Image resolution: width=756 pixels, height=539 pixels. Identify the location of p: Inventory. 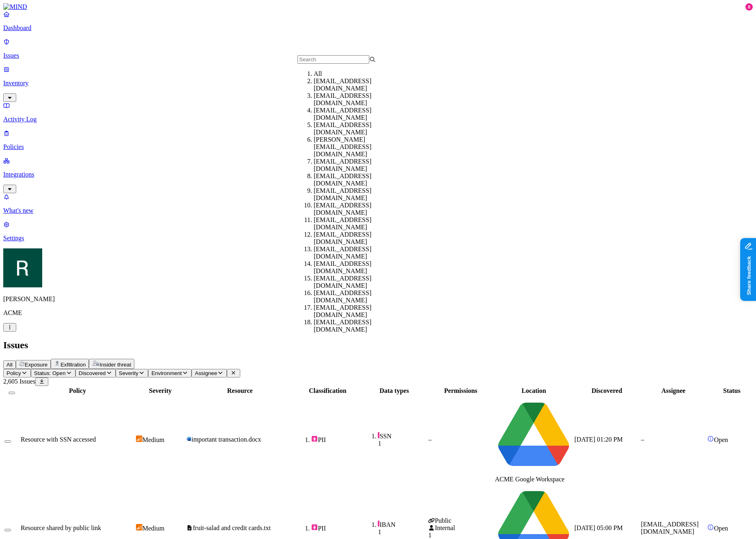
(378, 83).